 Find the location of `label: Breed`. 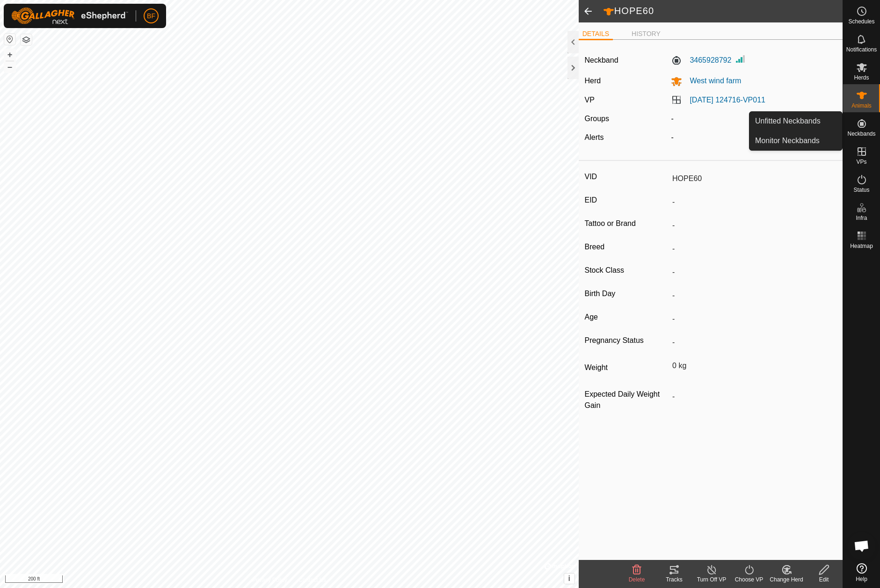

label: Breed is located at coordinates (627, 247).